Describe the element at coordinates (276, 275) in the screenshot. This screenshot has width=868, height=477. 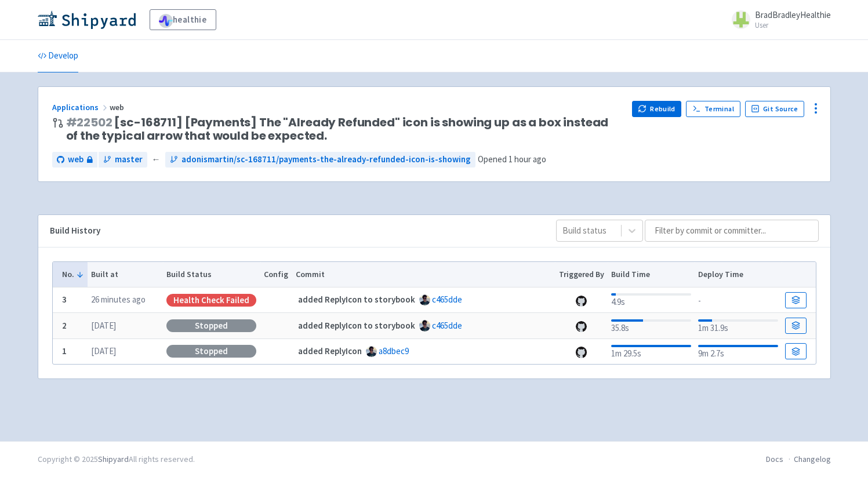
I see `th: Config` at that location.